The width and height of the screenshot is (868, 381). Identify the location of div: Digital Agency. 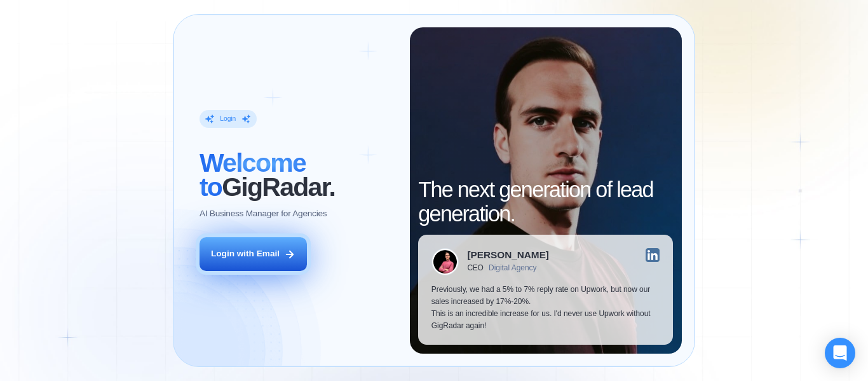
(513, 268).